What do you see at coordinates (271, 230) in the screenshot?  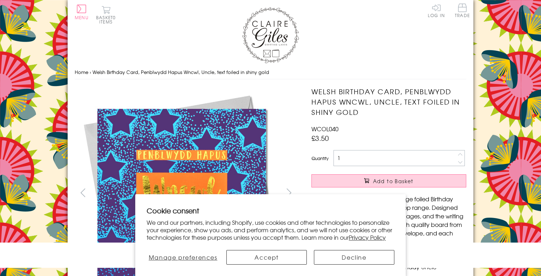 I see `p: We and our partners, including Shopify, use cookies and other technologies to personalize your ex...` at bounding box center [271, 230].